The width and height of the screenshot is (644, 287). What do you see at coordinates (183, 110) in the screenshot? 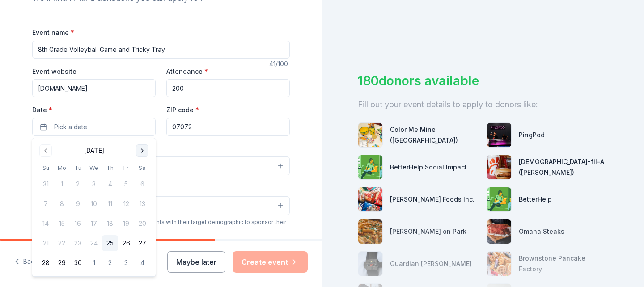
I see `label: ZIP code` at bounding box center [183, 110].